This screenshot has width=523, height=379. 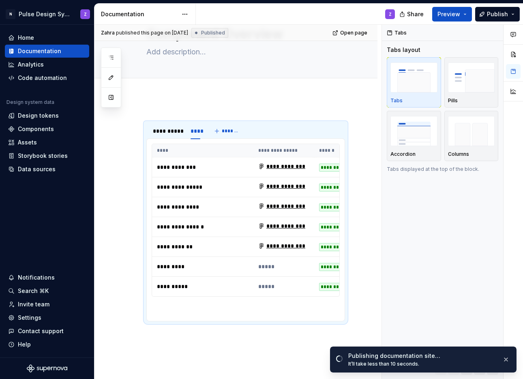 I want to click on div: Pulse Design System, so click(x=45, y=14).